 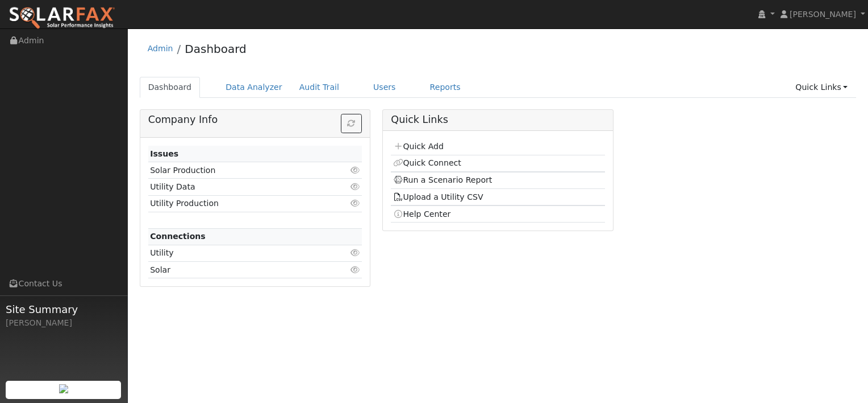 I want to click on td: Utility Data, so click(x=238, y=187).